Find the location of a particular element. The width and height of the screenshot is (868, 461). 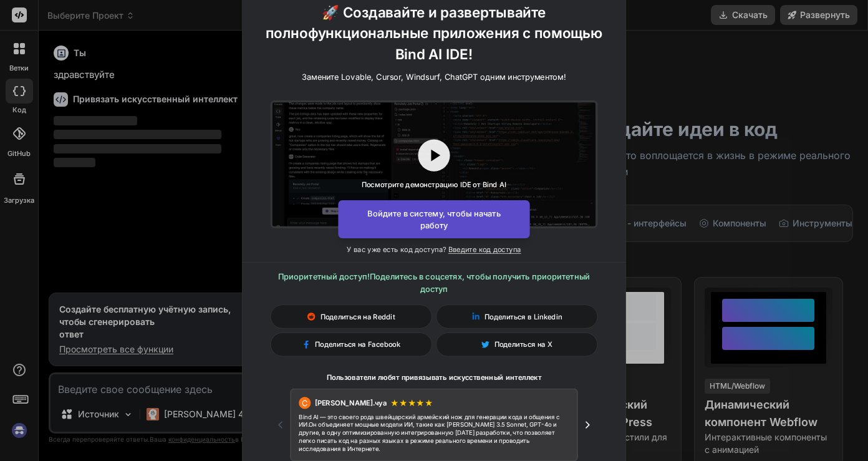

ya-tr-span: Пользователи любят привязывать искусственный интеллект is located at coordinates (434, 378).